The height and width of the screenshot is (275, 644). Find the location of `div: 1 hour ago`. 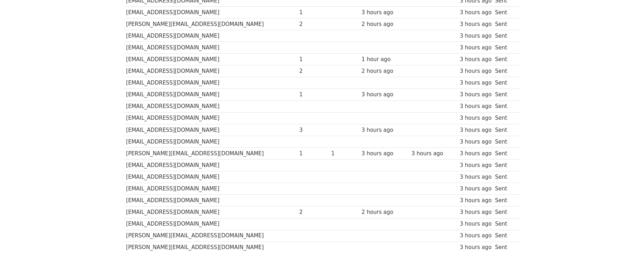

div: 1 hour ago is located at coordinates (385, 59).